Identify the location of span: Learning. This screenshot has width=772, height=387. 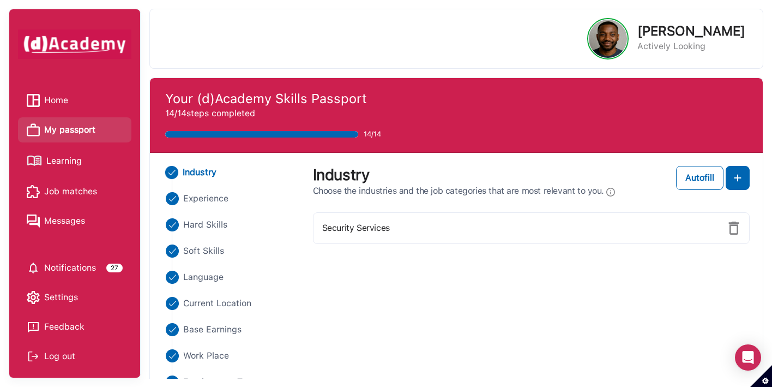
(64, 161).